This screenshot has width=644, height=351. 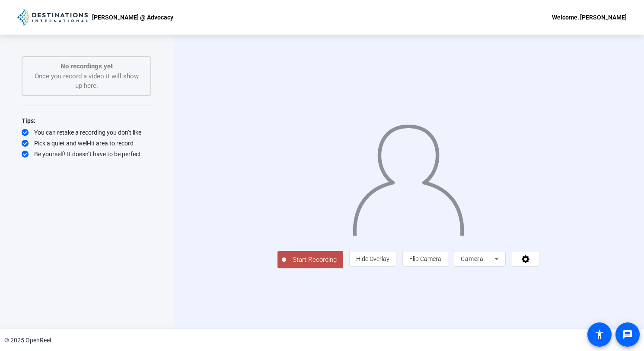 I want to click on button: Start Recording, so click(x=311, y=260).